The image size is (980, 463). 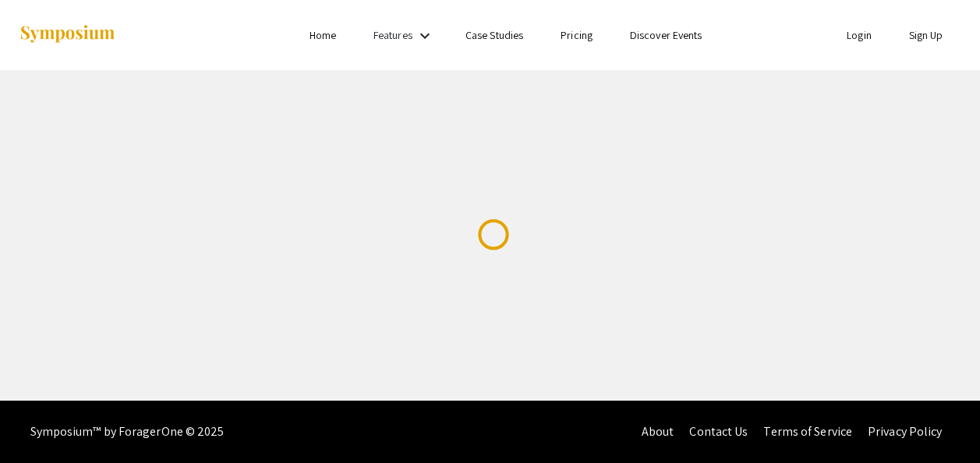 I want to click on a: Sign Up, so click(x=926, y=35).